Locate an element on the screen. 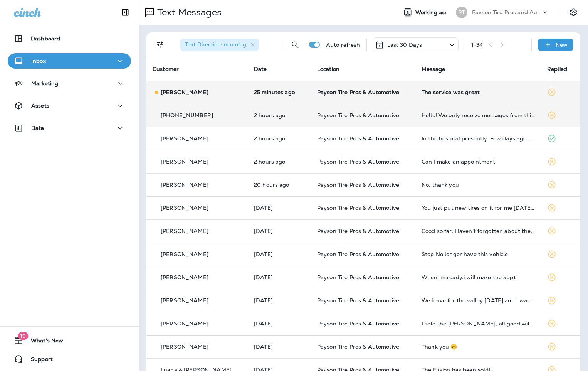 The height and width of the screenshot is (371, 588). div: PT is located at coordinates (462, 13).